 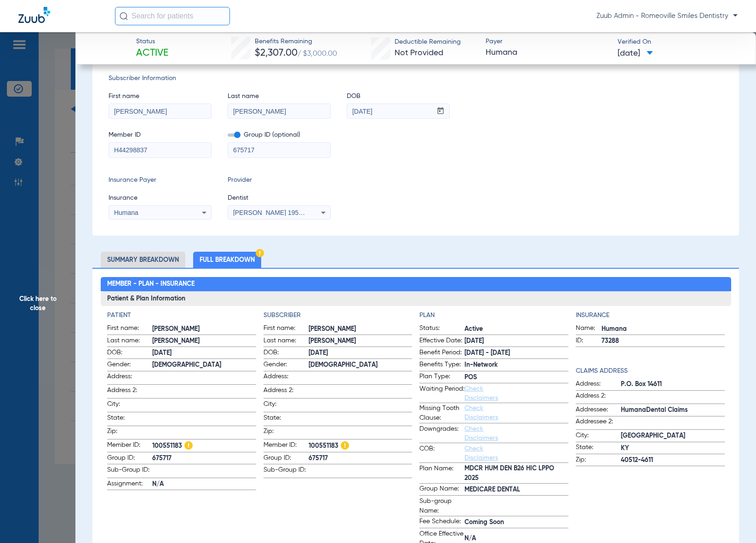 I want to click on span: Addressee:, so click(x=598, y=411).